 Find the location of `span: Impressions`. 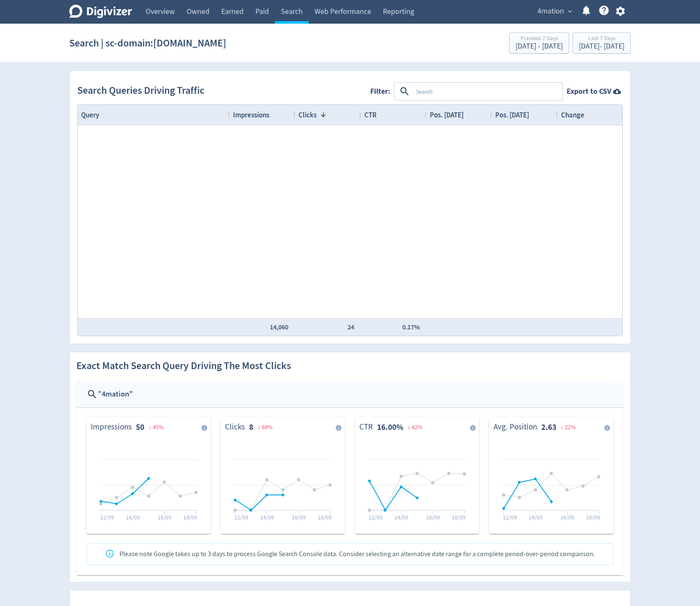

span: Impressions is located at coordinates (251, 115).